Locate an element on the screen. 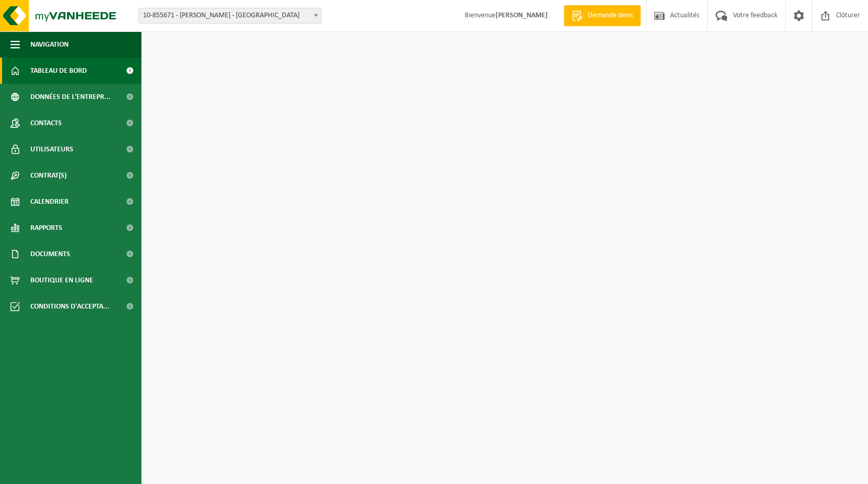 Image resolution: width=868 pixels, height=484 pixels. span: Demande devis is located at coordinates (610, 16).